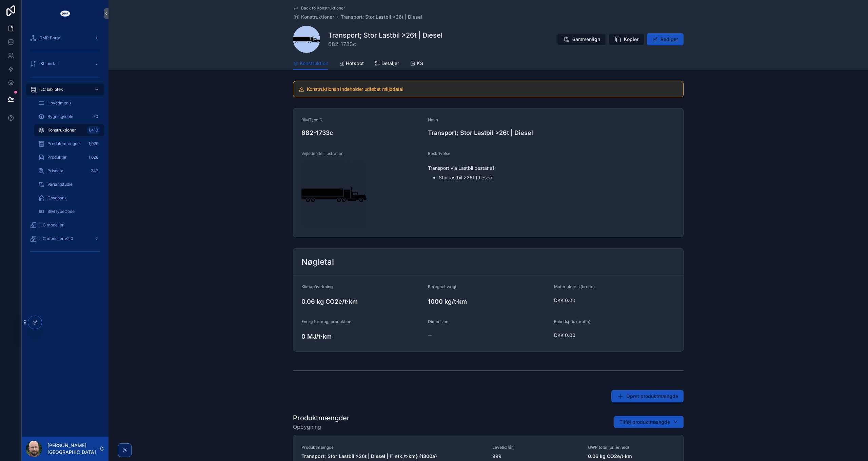  I want to click on span: Enhedspris (brutto), so click(572, 322).